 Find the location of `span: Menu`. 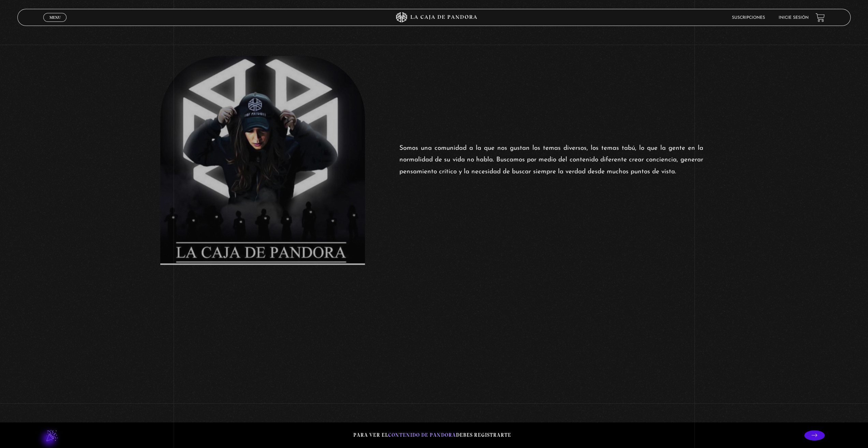

span: Menu is located at coordinates (55, 17).